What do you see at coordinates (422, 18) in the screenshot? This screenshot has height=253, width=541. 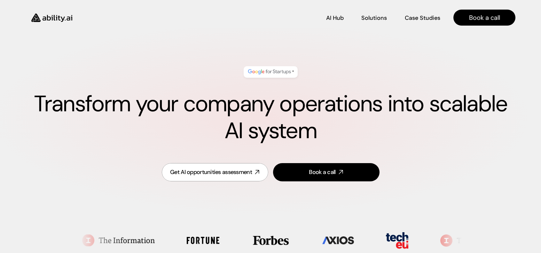 I see `p: Case Studies` at bounding box center [422, 18].